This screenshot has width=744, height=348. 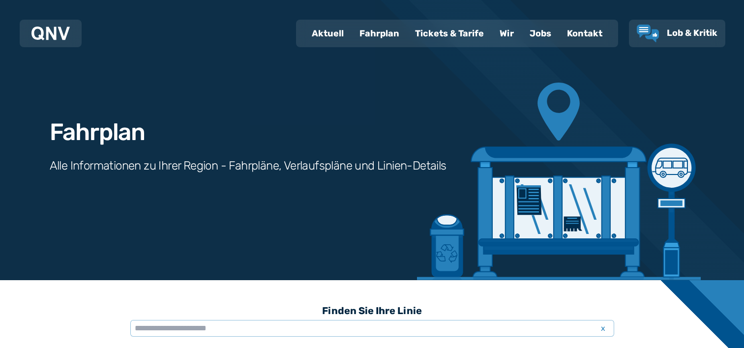 I want to click on a: Jobs, so click(x=540, y=33).